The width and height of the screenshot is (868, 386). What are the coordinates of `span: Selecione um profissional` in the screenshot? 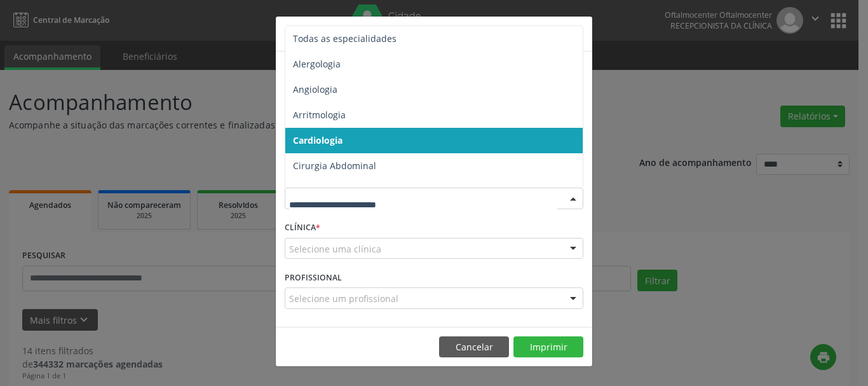 It's located at (344, 299).